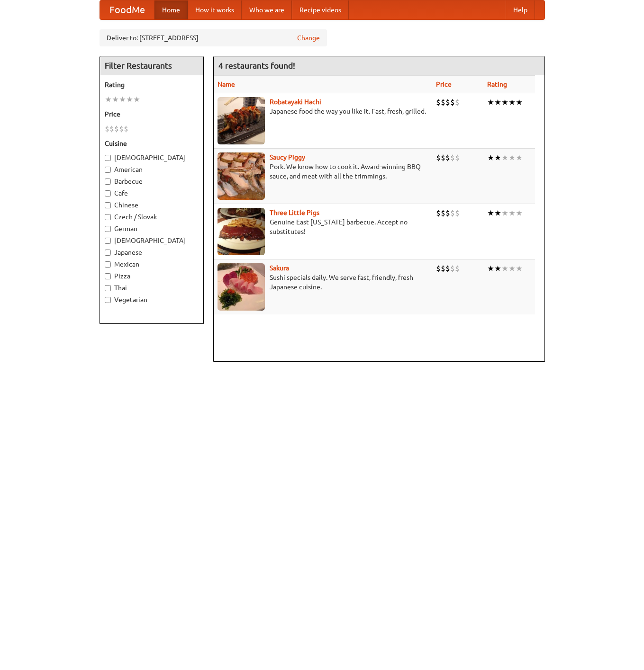 The height and width of the screenshot is (670, 644). What do you see at coordinates (295, 102) in the screenshot?
I see `a: Robatayaki Hachi` at bounding box center [295, 102].